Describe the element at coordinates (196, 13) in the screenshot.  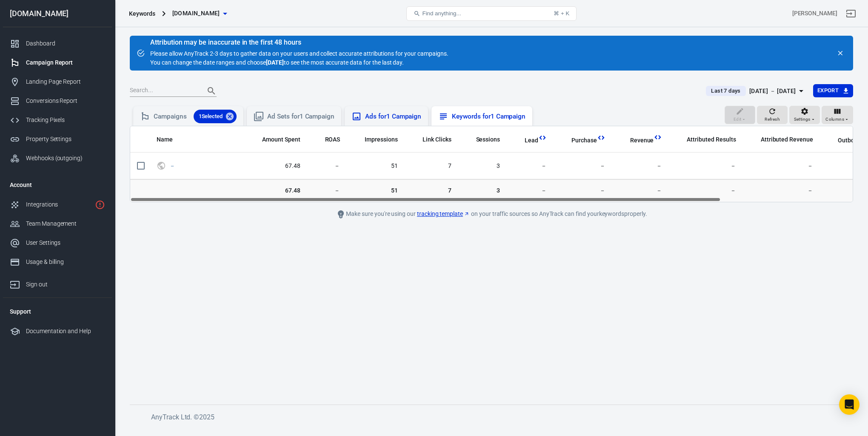
I see `span: thetrustedshopper.com` at that location.